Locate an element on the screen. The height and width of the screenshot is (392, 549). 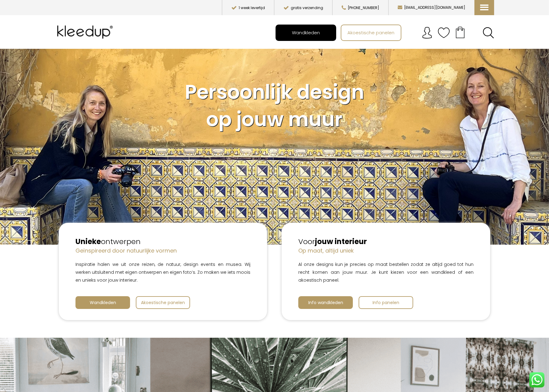
strong: Unieke is located at coordinates (88, 241).